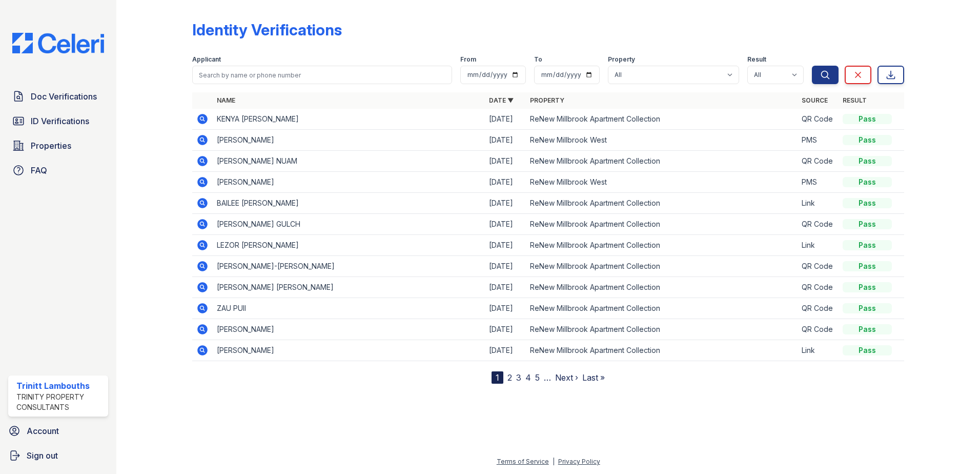 Image resolution: width=980 pixels, height=474 pixels. What do you see at coordinates (528, 378) in the screenshot?
I see `a: 4` at bounding box center [528, 378].